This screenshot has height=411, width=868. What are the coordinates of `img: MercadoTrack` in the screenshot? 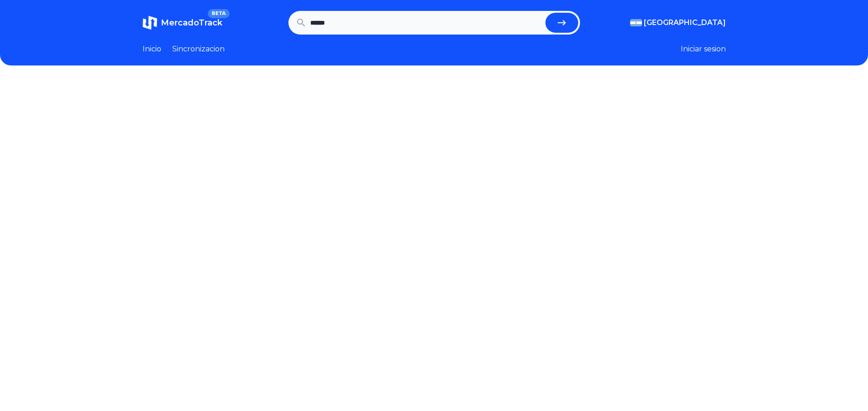 It's located at (150, 23).